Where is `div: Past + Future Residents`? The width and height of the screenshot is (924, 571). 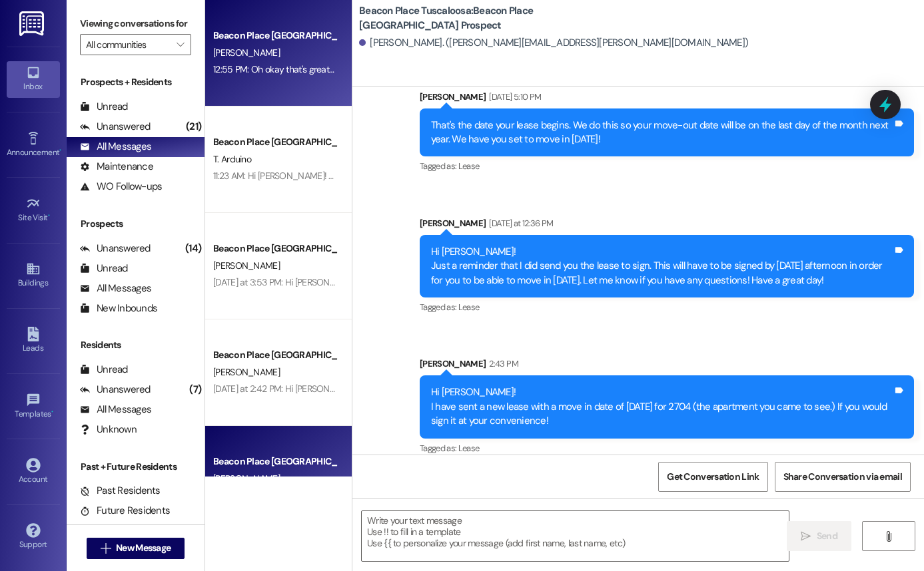 div: Past + Future Residents is located at coordinates (135, 467).